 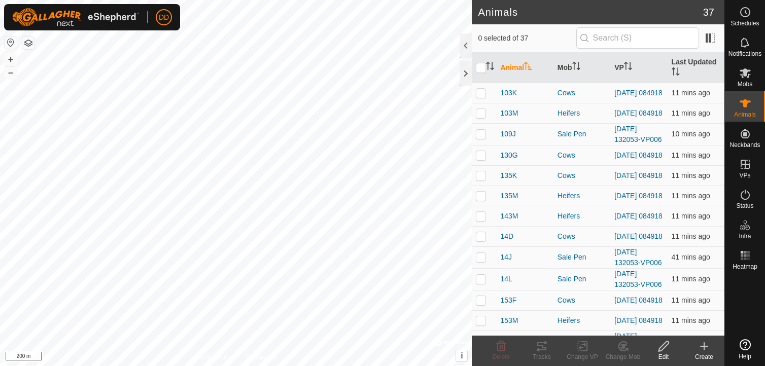 I want to click on div: Tracks, so click(x=542, y=357).